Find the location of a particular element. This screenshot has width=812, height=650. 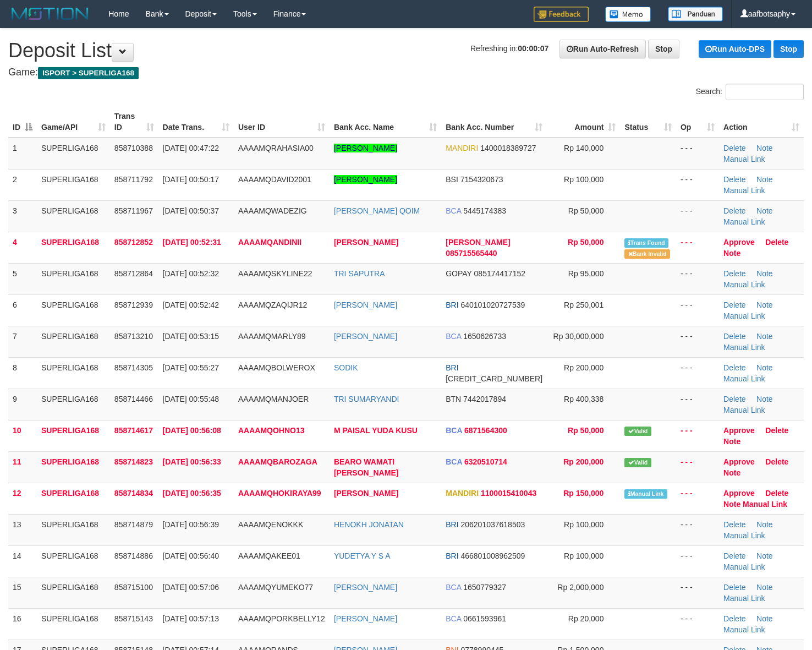

td: 4 is located at coordinates (23, 247).